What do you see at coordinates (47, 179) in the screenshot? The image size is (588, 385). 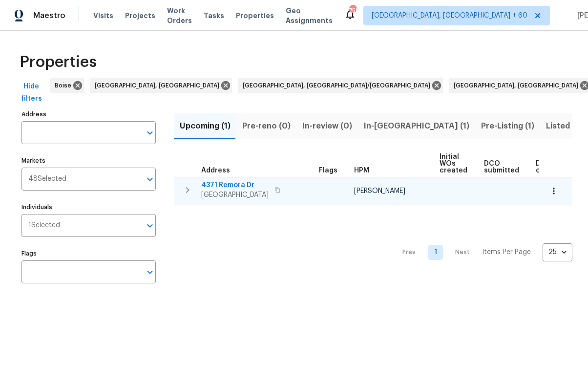 I see `span: 48 Selected` at bounding box center [47, 179].